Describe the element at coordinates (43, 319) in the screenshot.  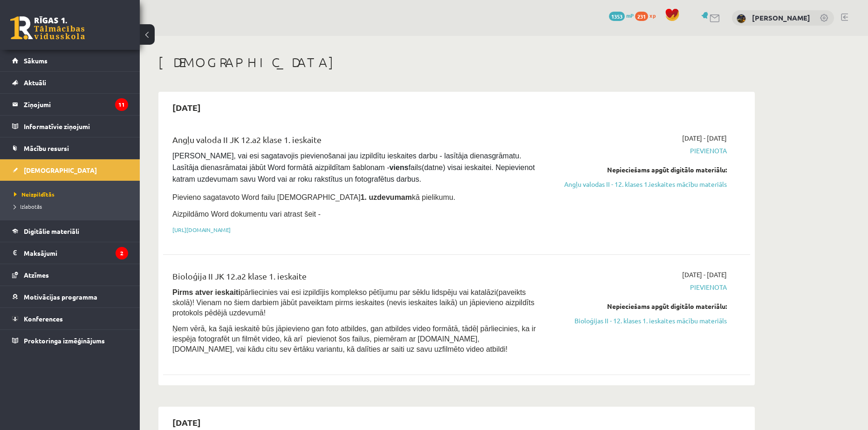
I see `span: Konferences` at that location.